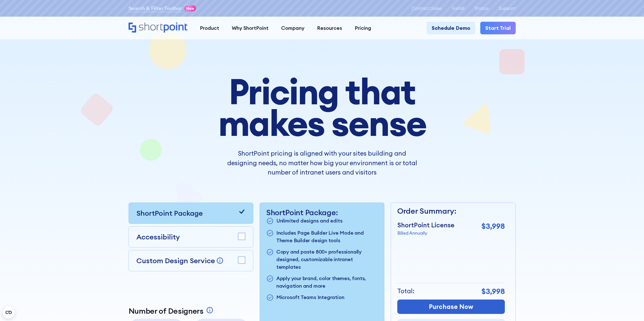 This screenshot has width=644, height=321. I want to click on p: ShortPoint Package:, so click(322, 213).